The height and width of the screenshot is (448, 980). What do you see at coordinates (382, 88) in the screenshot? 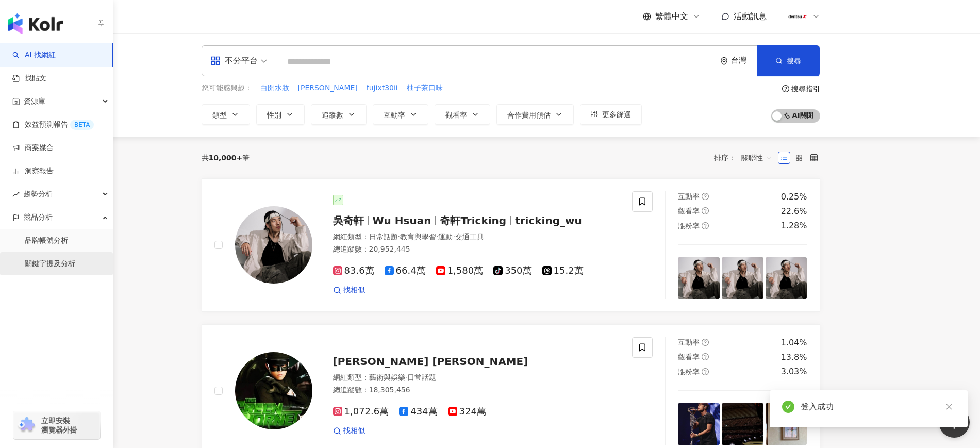
I see `span: fujixt30ii` at bounding box center [382, 88].